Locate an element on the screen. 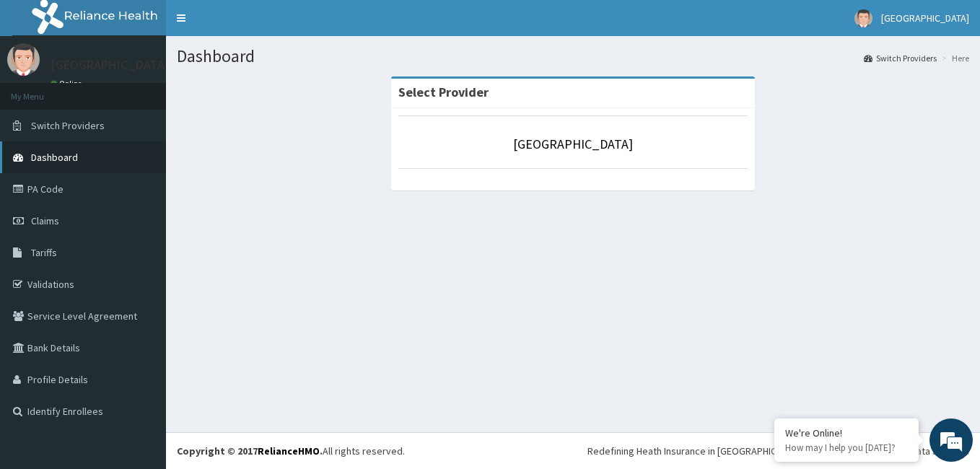 The height and width of the screenshot is (469, 980). strong: Copyright © 2017 . is located at coordinates (250, 451).